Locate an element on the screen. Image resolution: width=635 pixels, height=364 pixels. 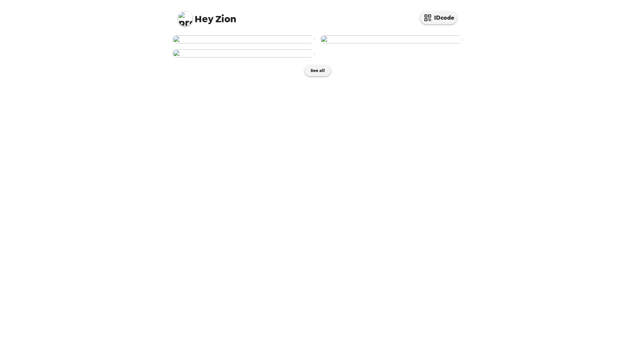
img: user-278101 is located at coordinates (244, 54).